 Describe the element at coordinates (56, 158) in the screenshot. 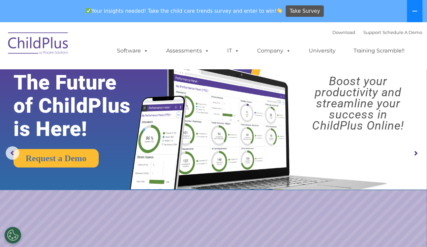

I see `a: Request a Demo` at that location.